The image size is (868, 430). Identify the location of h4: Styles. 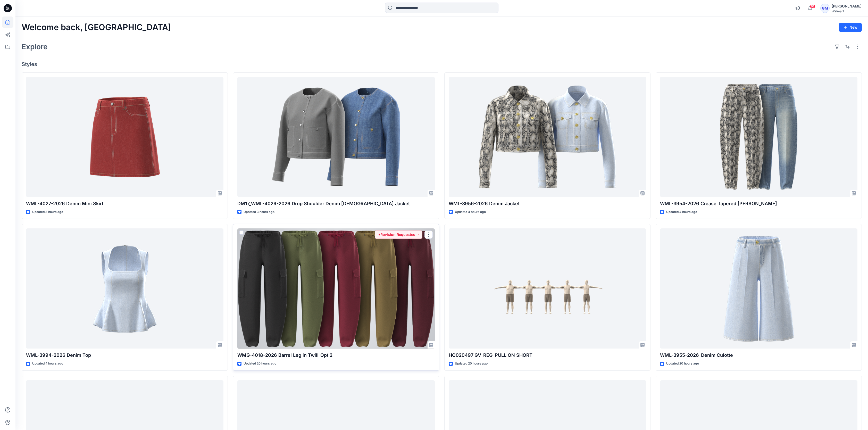
(442, 64).